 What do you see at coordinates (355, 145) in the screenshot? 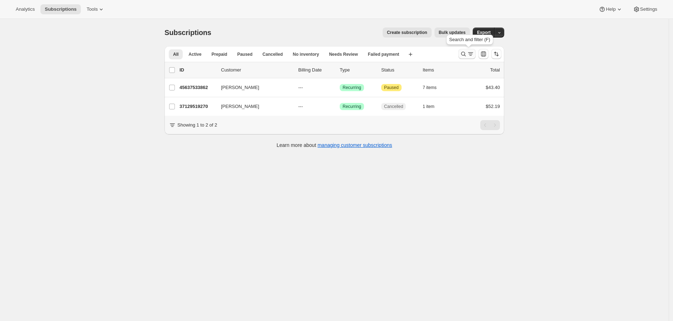
I see `a: managing customer subscriptions` at bounding box center [355, 145].